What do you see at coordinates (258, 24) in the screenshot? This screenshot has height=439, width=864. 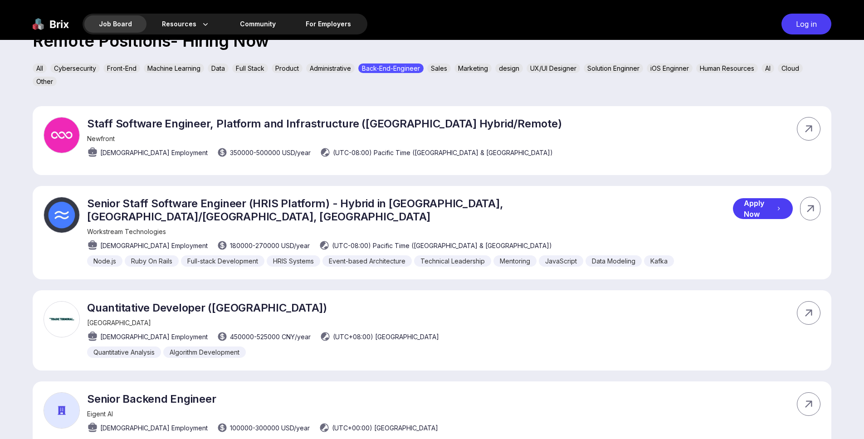 I see `div: Community` at bounding box center [258, 24].